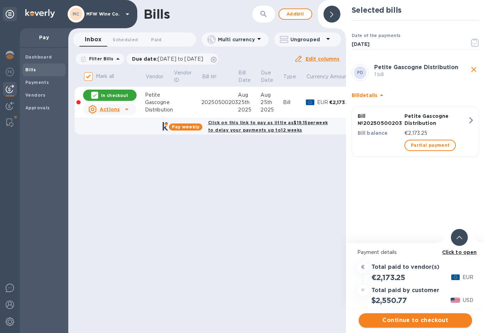  What do you see at coordinates (380, 133) in the screenshot?
I see `p: Bill balance` at bounding box center [380, 133].